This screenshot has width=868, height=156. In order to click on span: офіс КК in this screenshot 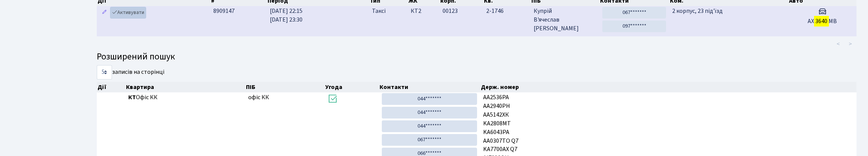, I will do `click(258, 98)`.